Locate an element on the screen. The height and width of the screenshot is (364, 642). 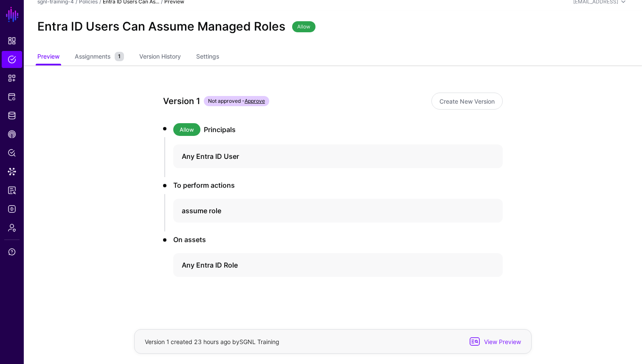
a: Settings is located at coordinates (208, 57).